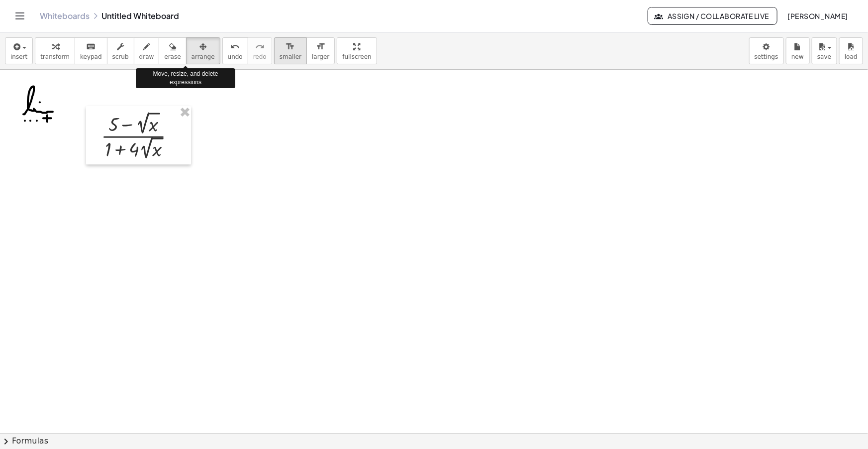 The height and width of the screenshot is (449, 868). I want to click on span: new, so click(798, 57).